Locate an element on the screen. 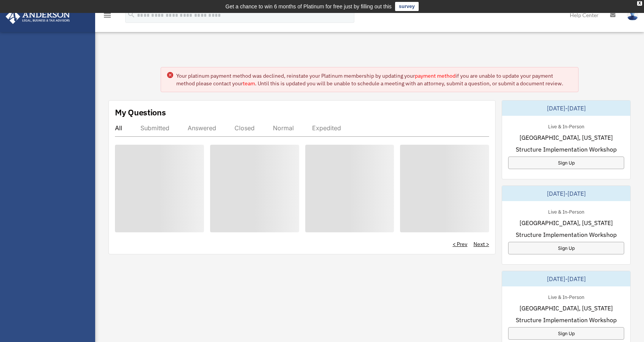  div: My Questions is located at coordinates (140, 112).